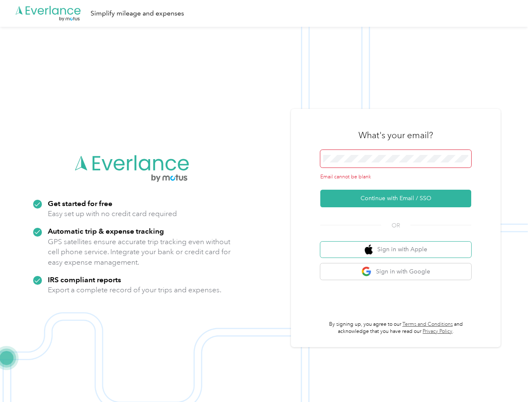 The height and width of the screenshot is (402, 532). What do you see at coordinates (369, 250) in the screenshot?
I see `img: apple logo` at bounding box center [369, 250].